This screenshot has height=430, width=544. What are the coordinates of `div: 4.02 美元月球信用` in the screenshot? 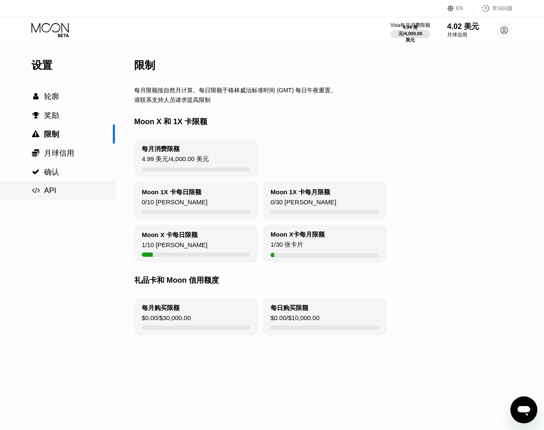 It's located at (463, 30).